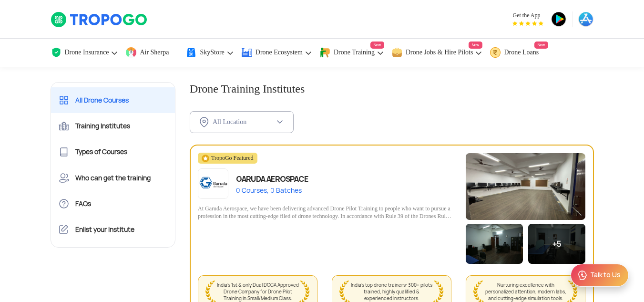 This screenshot has width=644, height=302. I want to click on span: SkyStore, so click(212, 53).